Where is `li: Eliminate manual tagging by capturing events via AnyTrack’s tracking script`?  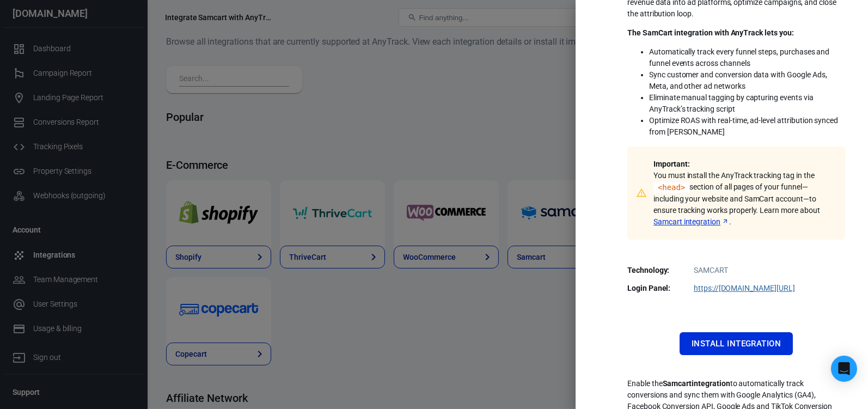 li: Eliminate manual tagging by capturing events via AnyTrack’s tracking script is located at coordinates (747, 103).